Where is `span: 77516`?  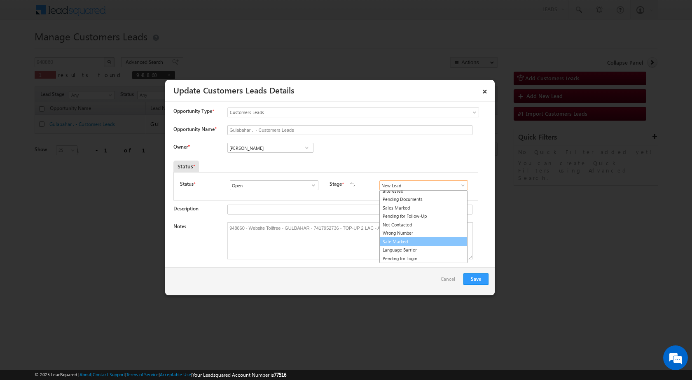 span: 77516 is located at coordinates (280, 375).